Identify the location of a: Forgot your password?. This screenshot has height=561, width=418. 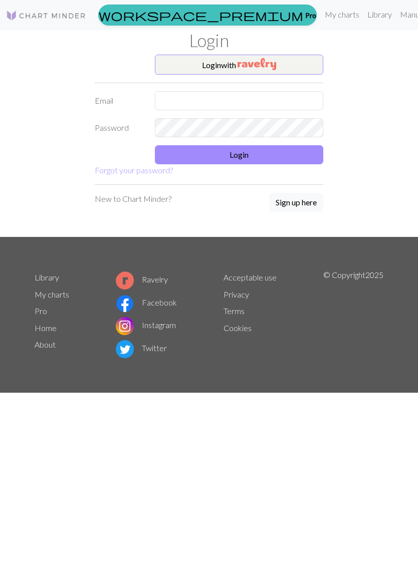
(134, 170).